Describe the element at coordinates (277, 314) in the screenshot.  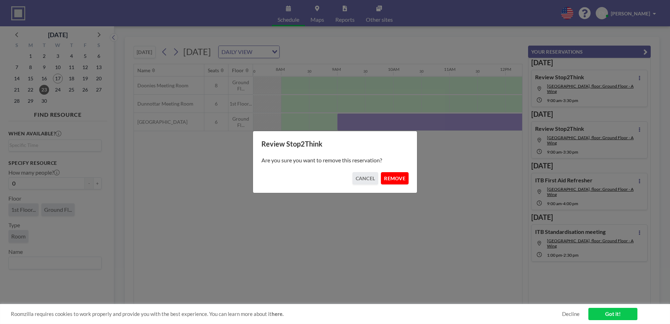
I see `a: here.` at that location.